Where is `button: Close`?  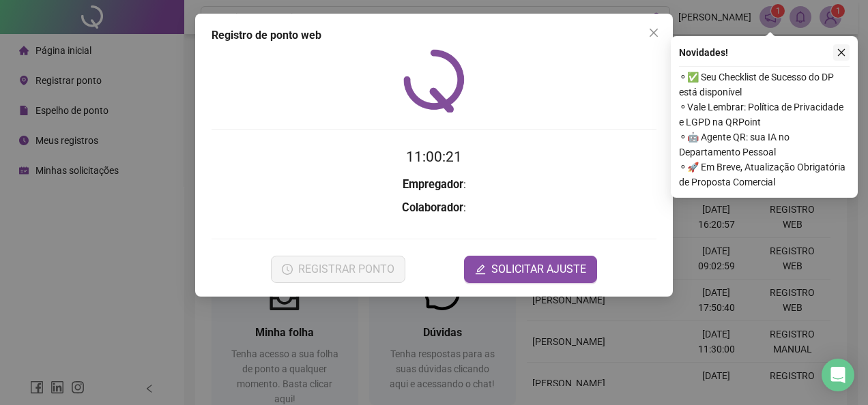
button: Close is located at coordinates (653, 33).